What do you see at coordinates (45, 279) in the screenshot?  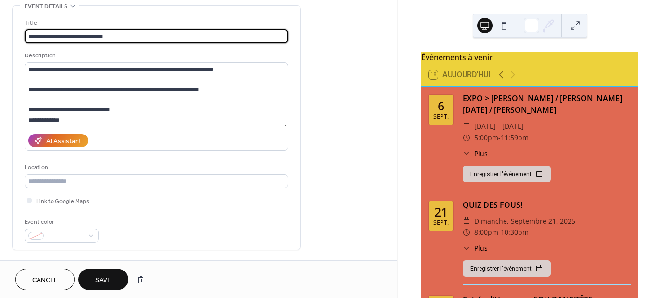 I see `button: Cancel` at bounding box center [45, 279].